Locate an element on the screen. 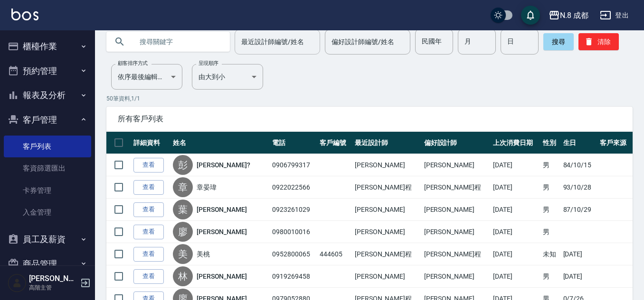  img: Logo is located at coordinates (25, 14).